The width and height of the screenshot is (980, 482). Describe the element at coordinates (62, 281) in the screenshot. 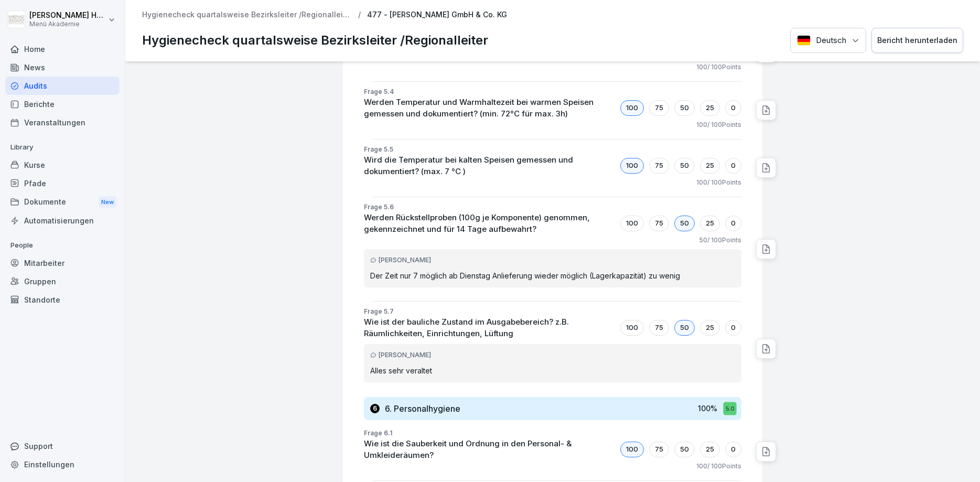

I see `div: Gruppen` at that location.